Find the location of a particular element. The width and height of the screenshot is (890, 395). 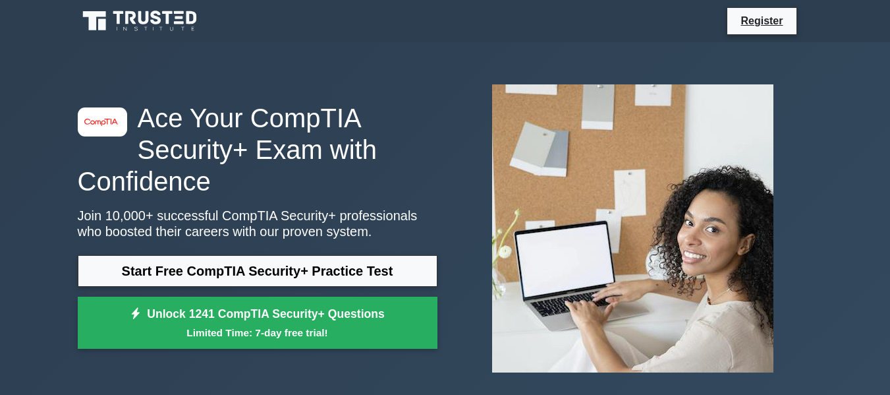

p: Join 10,000+ successful CompTIA Security+ professionals who boosted their careers with our proven... is located at coordinates (258, 223).